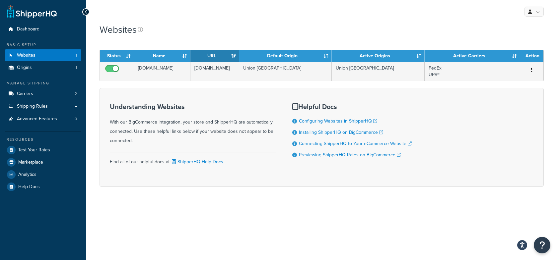 This screenshot has height=260, width=557. I want to click on span: 2, so click(76, 94).